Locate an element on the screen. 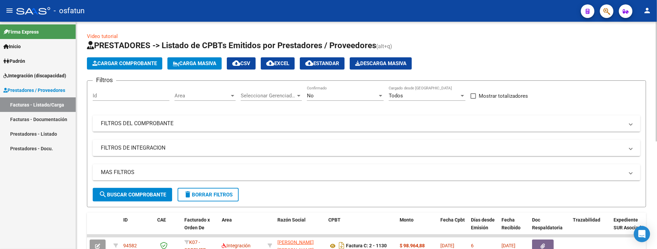 The image size is (657, 249). strong: $ 98.964,88 is located at coordinates (412, 246).